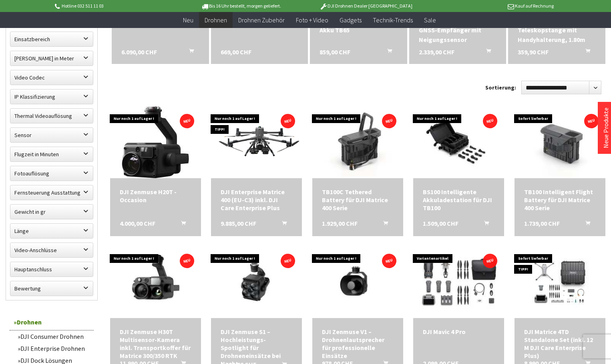 Image resolution: width=611 pixels, height=364 pixels. What do you see at coordinates (238, 224) in the screenshot?
I see `span: 9.885,00 CHF` at bounding box center [238, 224].